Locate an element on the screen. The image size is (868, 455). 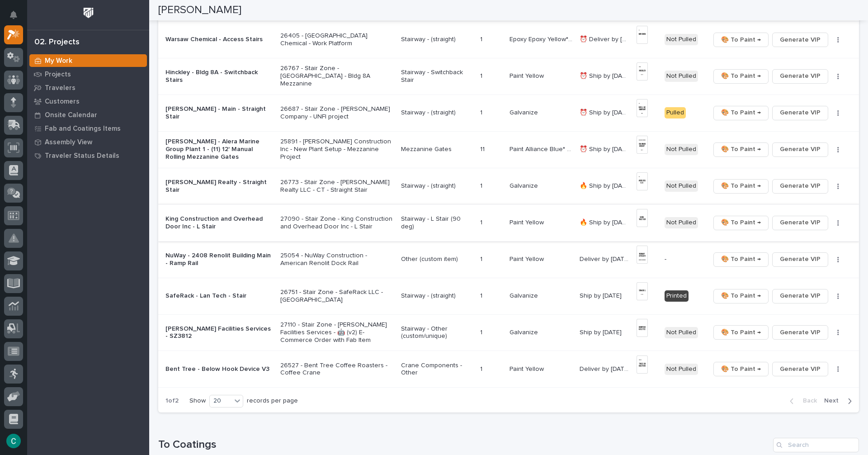
p: Onsite Calendar is located at coordinates (71, 116).